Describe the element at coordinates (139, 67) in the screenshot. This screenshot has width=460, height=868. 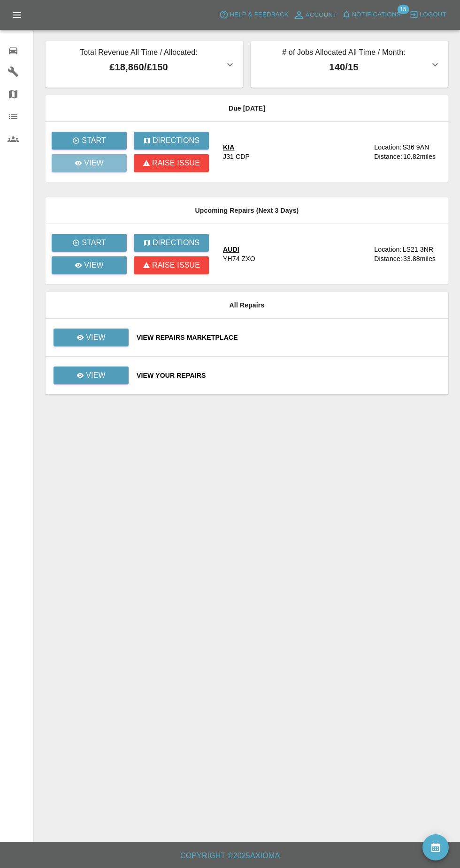
I see `p: £18,860 / £150` at that location.